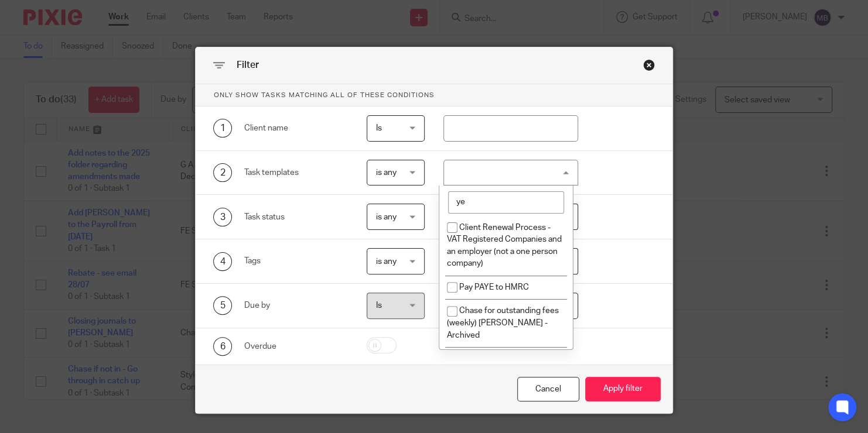 This screenshot has height=433, width=868. I want to click on div: Task templates, so click(296, 172).